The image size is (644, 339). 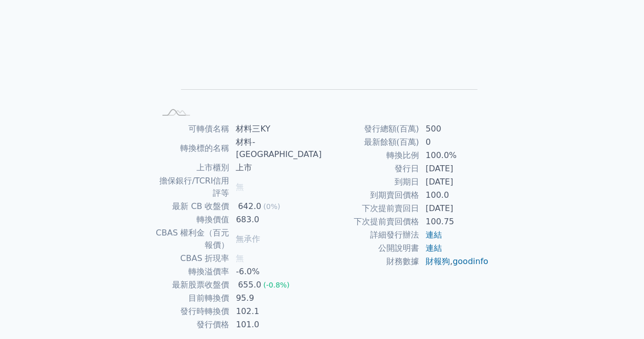 I want to click on td: 102.1, so click(x=275, y=311).